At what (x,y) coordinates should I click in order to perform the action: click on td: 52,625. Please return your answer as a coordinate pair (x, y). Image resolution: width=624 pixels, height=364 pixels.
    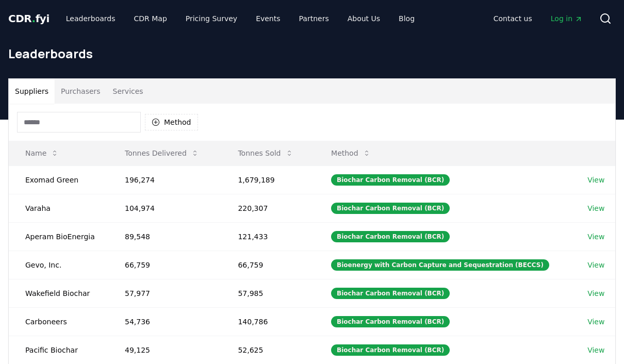
    Looking at the image, I should click on (268, 349).